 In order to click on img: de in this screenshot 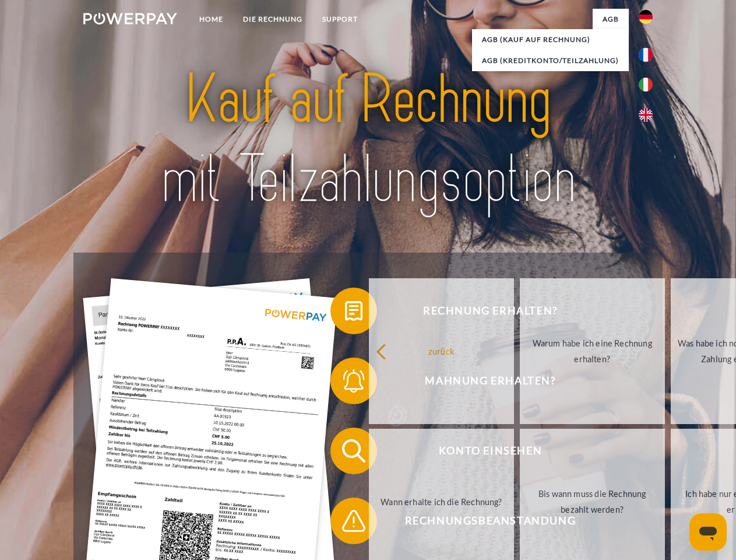, I will do `click(646, 17)`.